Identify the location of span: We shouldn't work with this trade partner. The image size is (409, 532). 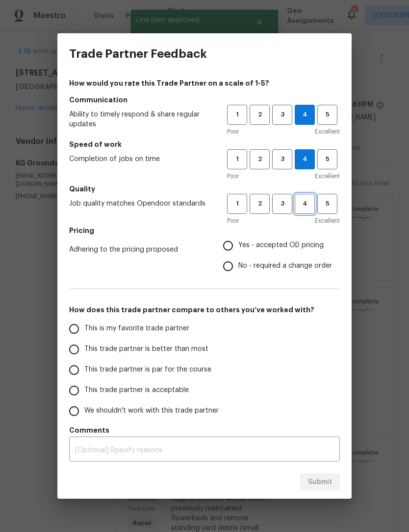
(152, 411).